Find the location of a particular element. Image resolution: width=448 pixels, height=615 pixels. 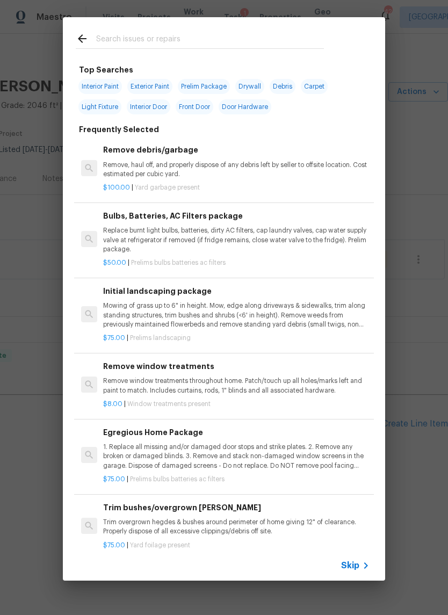

span: $8.00 is located at coordinates (113, 404).